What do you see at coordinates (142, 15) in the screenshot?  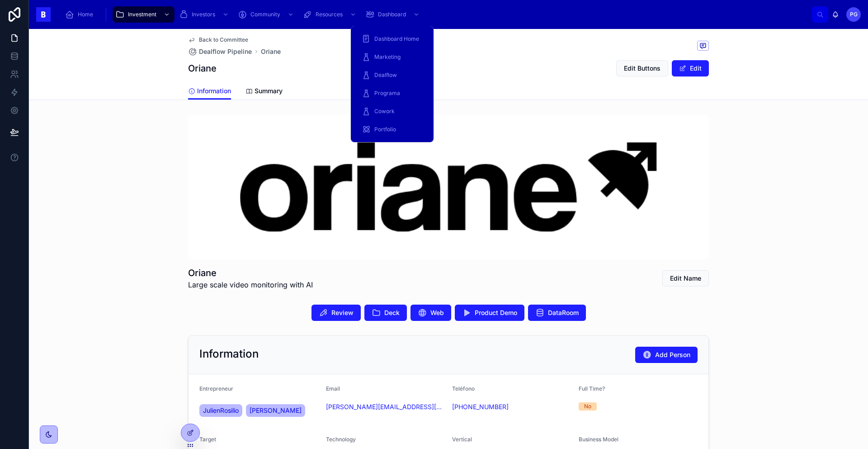 I see `span: Investment` at bounding box center [142, 15].